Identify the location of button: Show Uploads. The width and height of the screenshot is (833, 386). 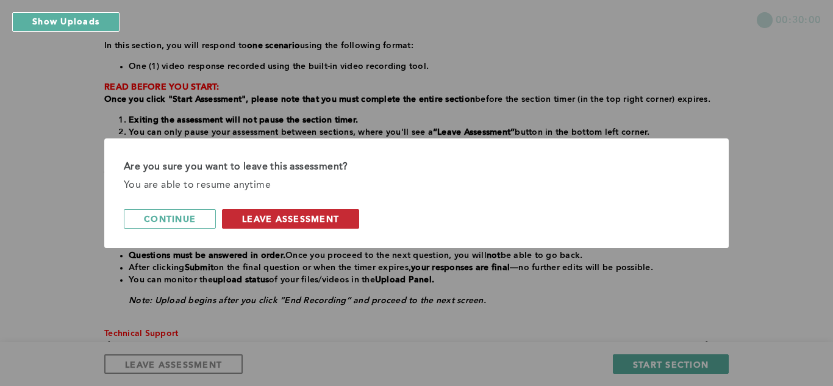
(66, 22).